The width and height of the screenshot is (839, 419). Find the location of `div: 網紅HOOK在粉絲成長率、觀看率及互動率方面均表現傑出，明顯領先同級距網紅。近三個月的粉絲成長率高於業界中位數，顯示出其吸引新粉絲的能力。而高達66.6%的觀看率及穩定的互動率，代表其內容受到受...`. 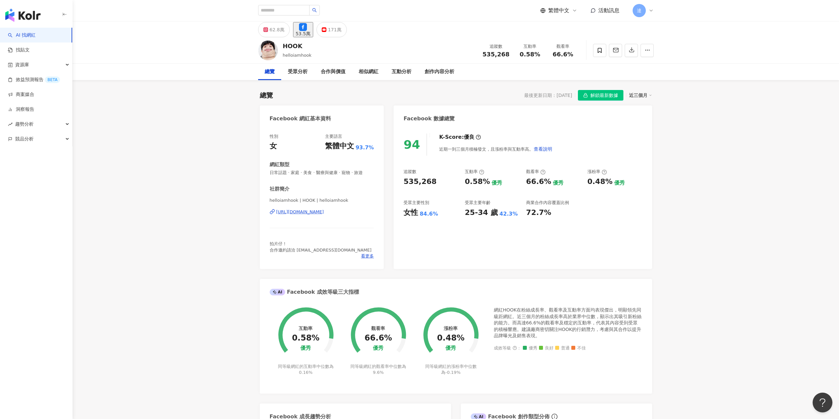

div: 網紅HOOK在粉絲成長率、觀看率及互動率方面均表現傑出，明顯領先同級距網紅。近三個月的粉絲成長率高於業界中位數，顯示出其吸引新粉絲的能力。而高達66.6%的觀看率及穩定的互動率，代表其內容受到受... is located at coordinates (568, 323).